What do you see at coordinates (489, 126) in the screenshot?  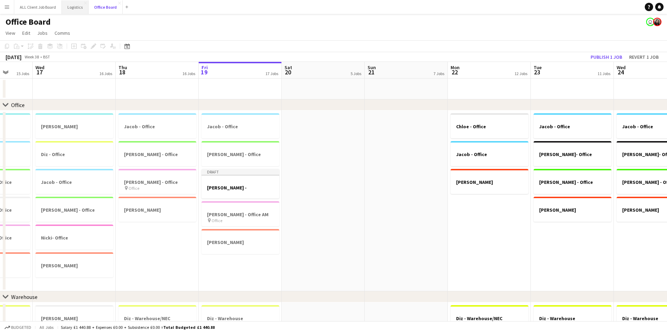 I see `app-job-card: Chloe - Office` at bounding box center [489, 126].